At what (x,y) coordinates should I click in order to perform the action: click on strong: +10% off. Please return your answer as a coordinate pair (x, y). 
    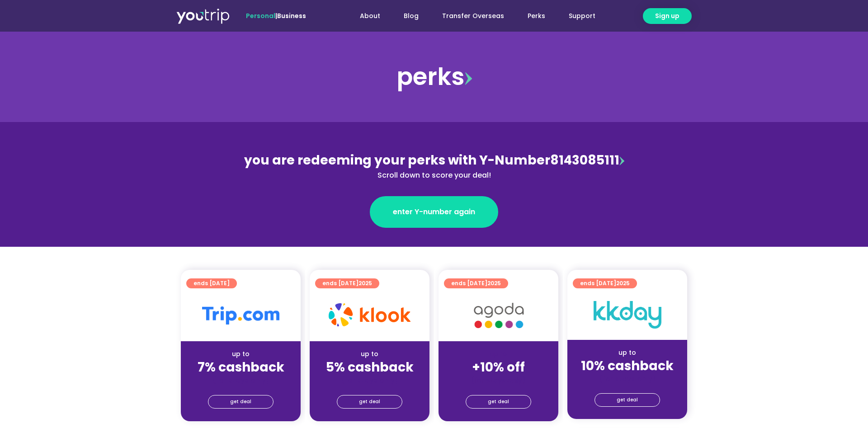
    Looking at the image, I should click on (498, 367).